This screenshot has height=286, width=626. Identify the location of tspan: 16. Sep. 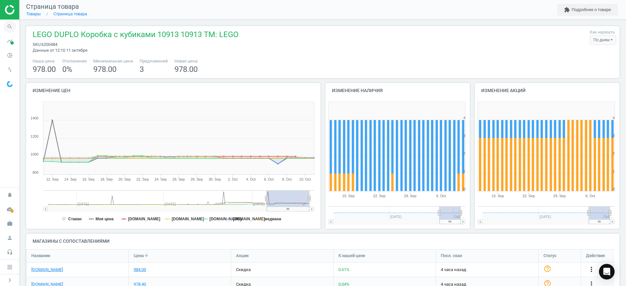
(88, 180).